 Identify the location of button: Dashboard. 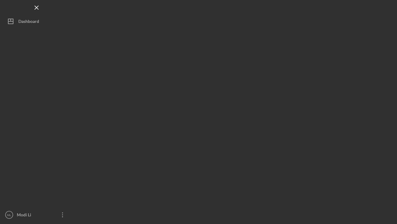
(37, 21).